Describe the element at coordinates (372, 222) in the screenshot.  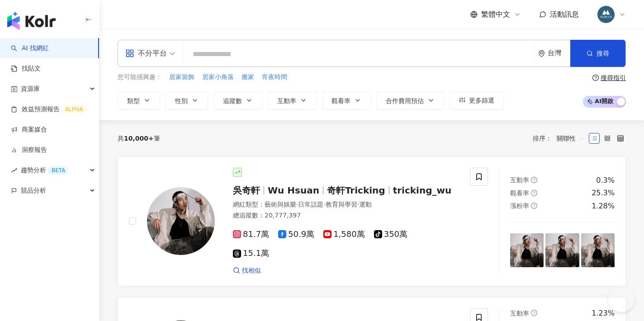
I see `a: KOL Avatar吳奇軒Wu Hsuan奇軒Trickingtricking_wu網紅類型：藝術與娛樂·日常話題·教育與學習·運動總追蹤數：20,777,39781.7萬50.9萬1,580萬...` at that location.